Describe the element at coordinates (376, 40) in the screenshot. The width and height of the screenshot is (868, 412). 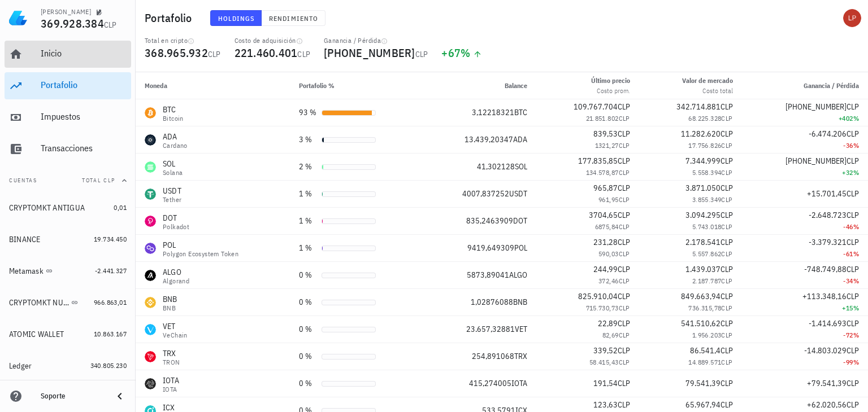
I see `div: Ganancia / Pérdida` at that location.